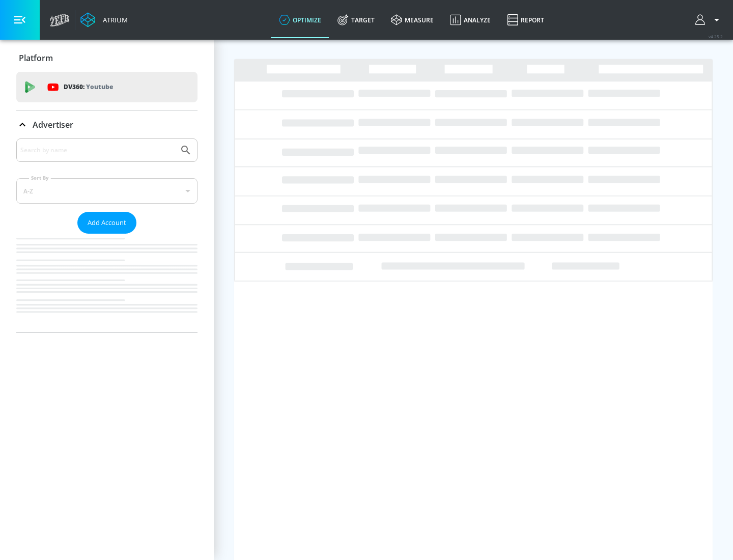 The width and height of the screenshot is (733, 560). Describe the element at coordinates (107, 222) in the screenshot. I see `span: Add Account` at that location.